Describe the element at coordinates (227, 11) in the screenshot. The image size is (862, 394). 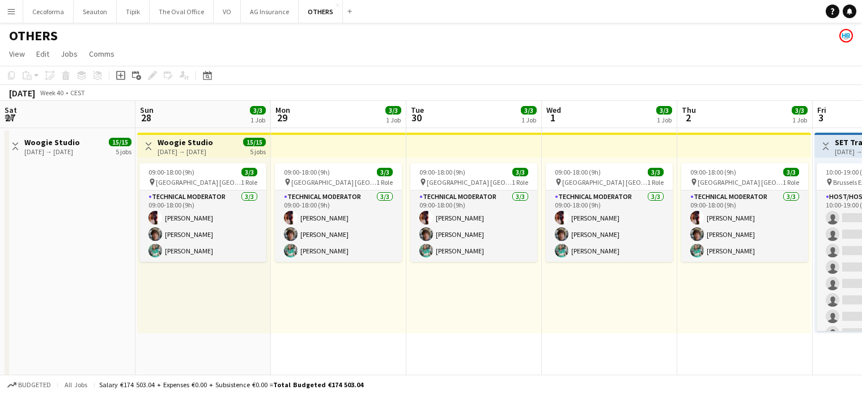
I see `button: VO` at that location.